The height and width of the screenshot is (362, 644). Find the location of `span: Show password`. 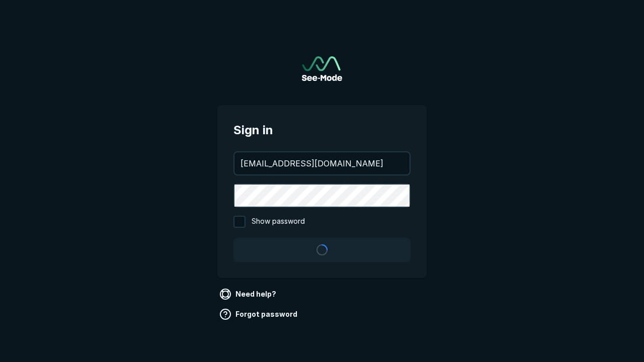

span: Show password is located at coordinates (279, 221).